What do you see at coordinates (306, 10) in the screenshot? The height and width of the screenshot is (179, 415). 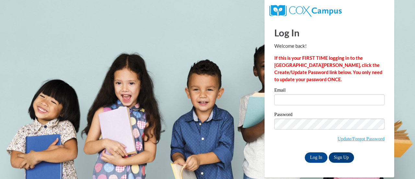 I see `a: COX Campus` at bounding box center [306, 10].